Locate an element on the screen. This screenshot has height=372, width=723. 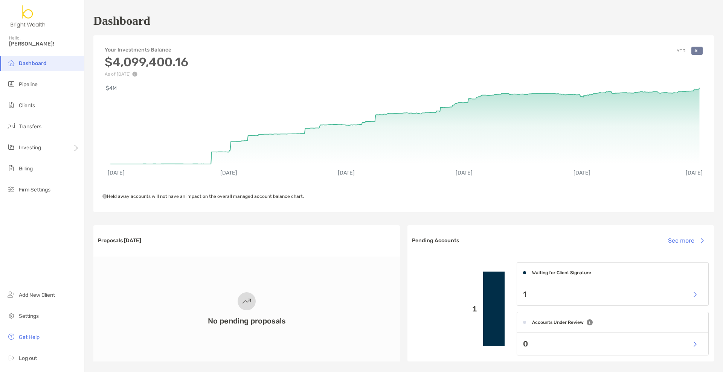
h1: Dashboard is located at coordinates (122, 21).